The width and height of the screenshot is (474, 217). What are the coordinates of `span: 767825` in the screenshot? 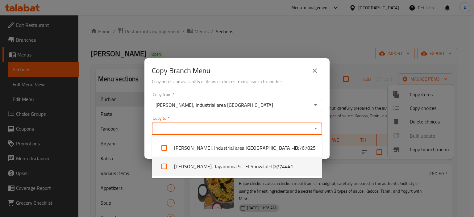 It's located at (308, 148).